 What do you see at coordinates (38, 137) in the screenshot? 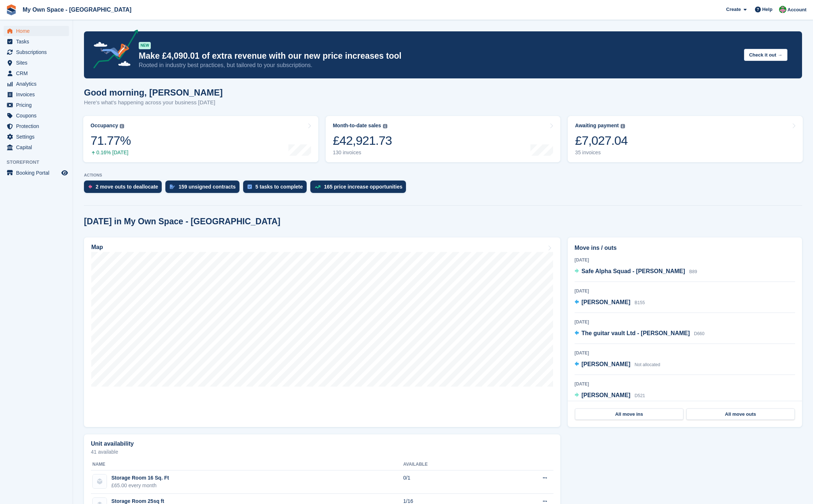
I see `span: Settings` at bounding box center [38, 137].